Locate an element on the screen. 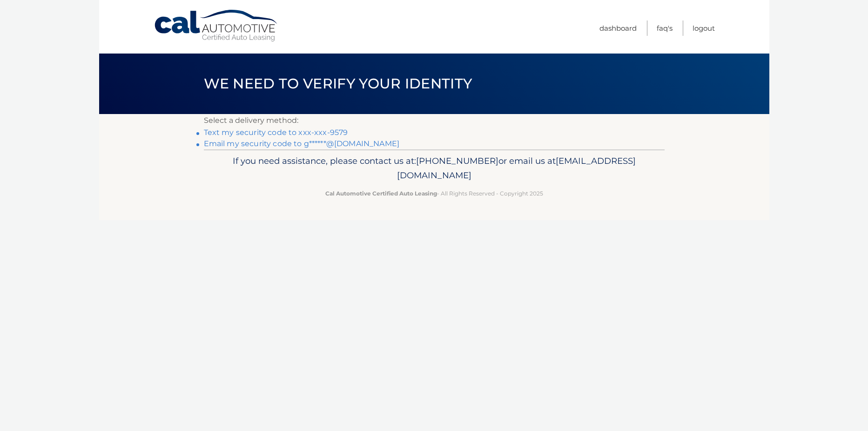  a: Dashboard is located at coordinates (618, 28).